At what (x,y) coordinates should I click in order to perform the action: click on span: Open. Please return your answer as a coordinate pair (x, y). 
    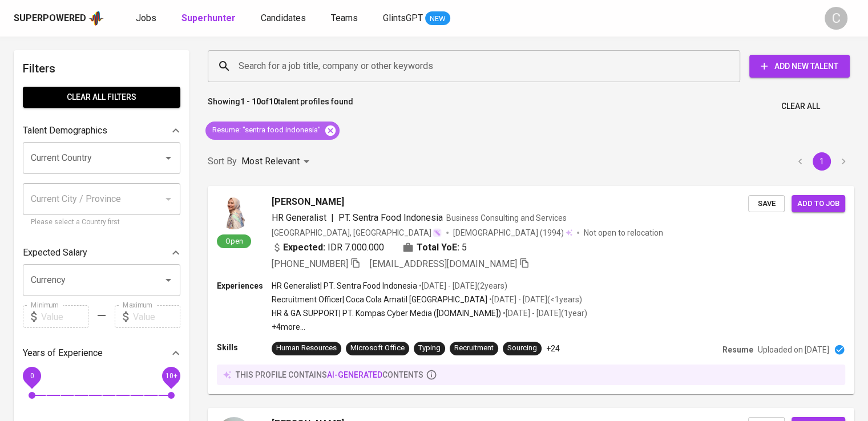
    Looking at the image, I should click on (234, 241).